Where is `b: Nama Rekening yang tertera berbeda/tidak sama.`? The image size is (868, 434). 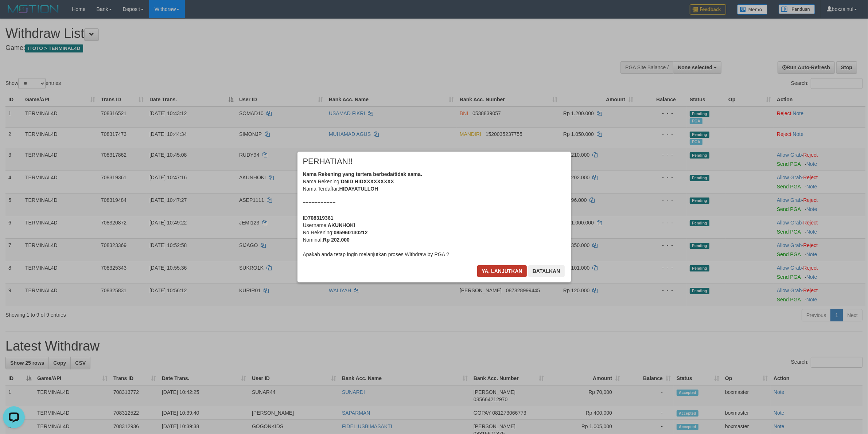
b: Nama Rekening yang tertera berbeda/tidak sama. is located at coordinates (363, 174).